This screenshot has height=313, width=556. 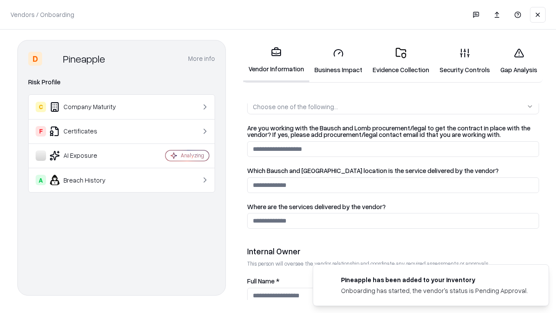 What do you see at coordinates (122, 82) in the screenshot?
I see `div: Risk Profile` at bounding box center [122, 82].